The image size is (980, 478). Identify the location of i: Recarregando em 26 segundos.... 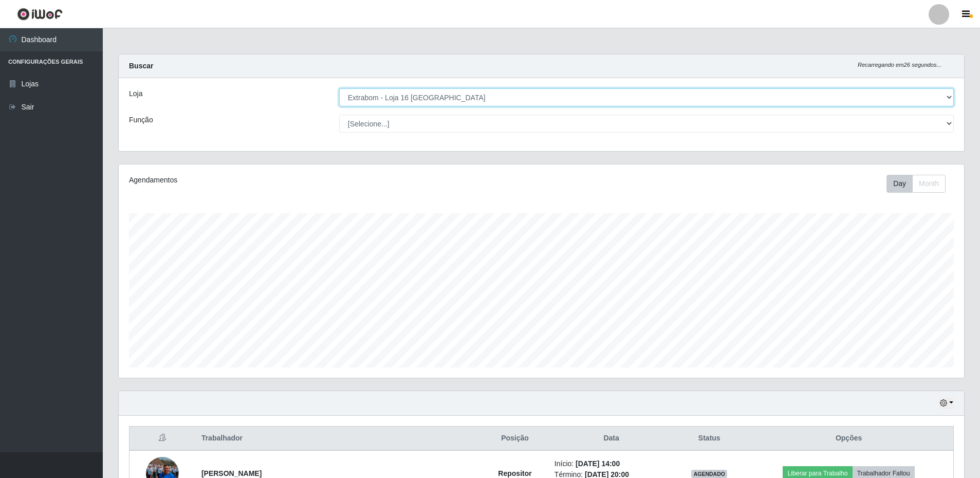
(900, 65).